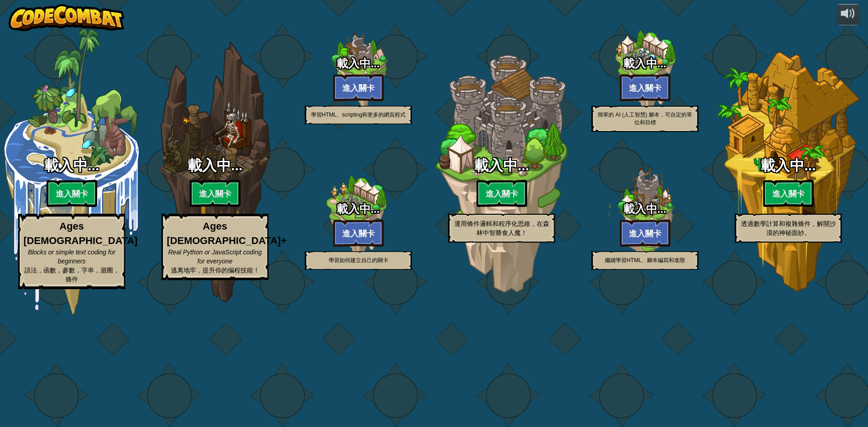 This screenshot has width=868, height=427. I want to click on span: 語法，函數，參數，字串，迴圈，條件, so click(72, 275).